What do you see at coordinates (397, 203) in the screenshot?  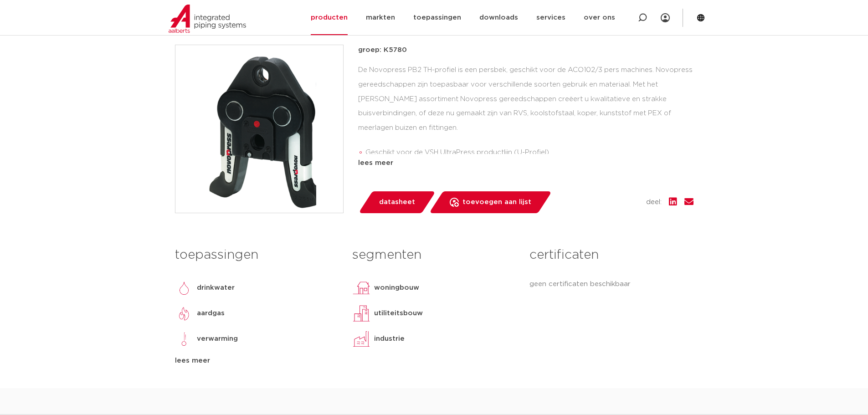 I see `a: datasheet` at bounding box center [397, 203].